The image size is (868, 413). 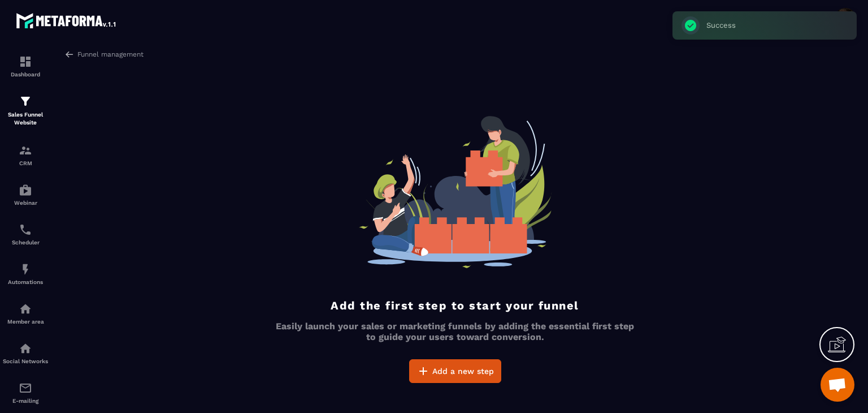 What do you see at coordinates (25, 321) in the screenshot?
I see `p: Member area` at bounding box center [25, 321].